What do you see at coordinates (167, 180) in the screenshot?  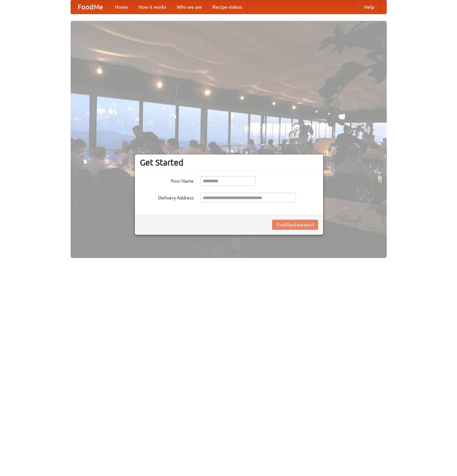 I see `label: Your Name` at bounding box center [167, 180].